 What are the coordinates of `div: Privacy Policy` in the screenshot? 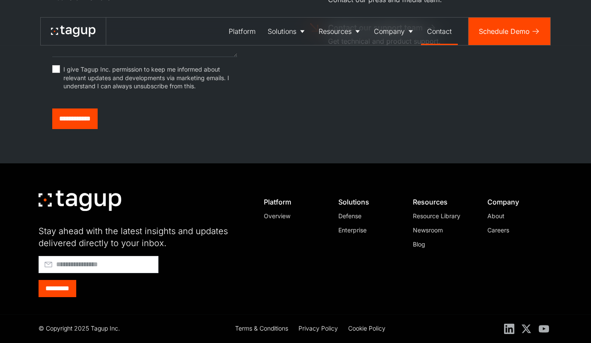 It's located at (318, 328).